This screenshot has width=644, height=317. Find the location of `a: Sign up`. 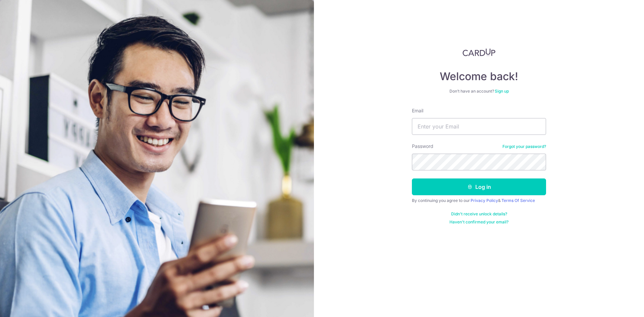

a: Sign up is located at coordinates (502, 91).